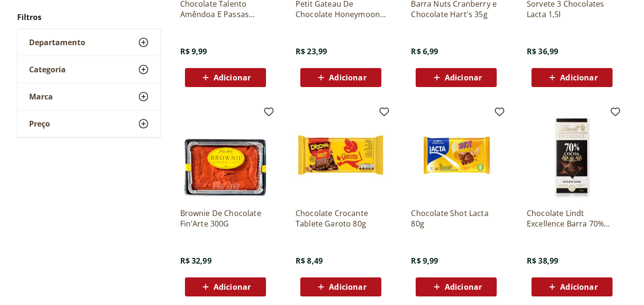  I want to click on button: Departamento, so click(89, 42).